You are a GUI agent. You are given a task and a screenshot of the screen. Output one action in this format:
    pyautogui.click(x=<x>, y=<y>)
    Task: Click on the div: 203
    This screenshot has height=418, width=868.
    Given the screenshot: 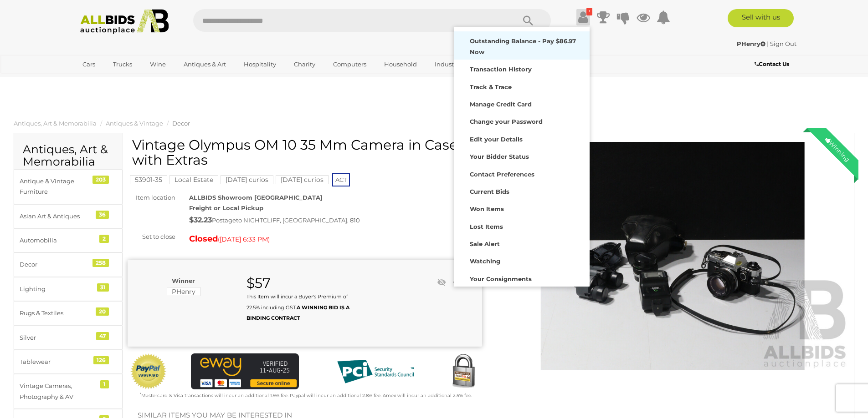 What is the action you would take?
    pyautogui.click(x=101, y=180)
    